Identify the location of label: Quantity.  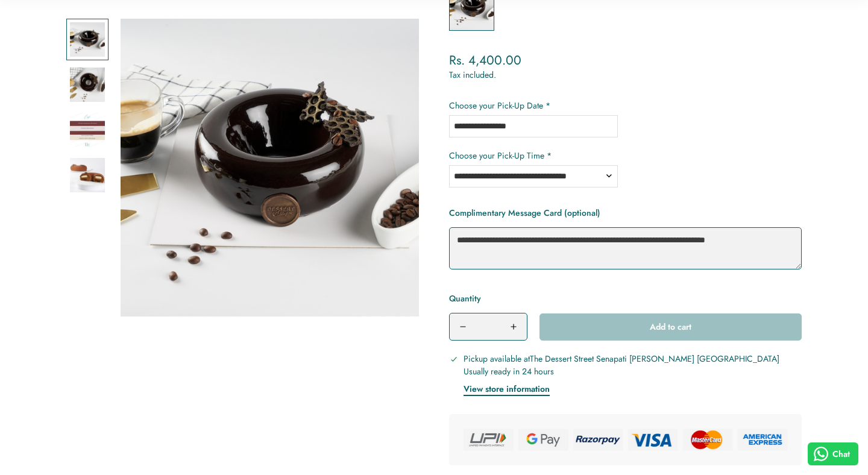
(488, 298).